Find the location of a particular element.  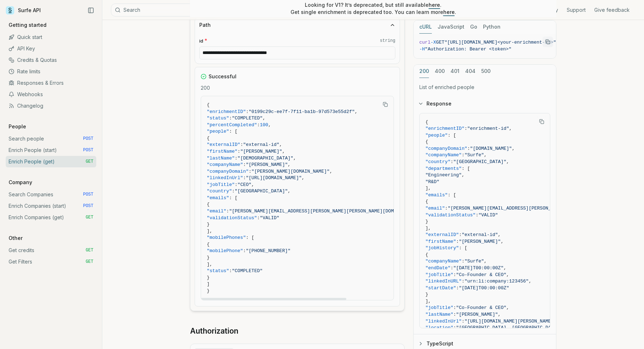

a: Rate limits is located at coordinates (51, 72).